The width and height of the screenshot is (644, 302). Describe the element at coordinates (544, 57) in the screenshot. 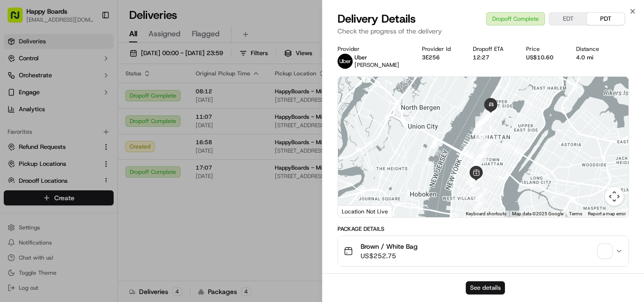

I see `div: US$10.60` at that location.